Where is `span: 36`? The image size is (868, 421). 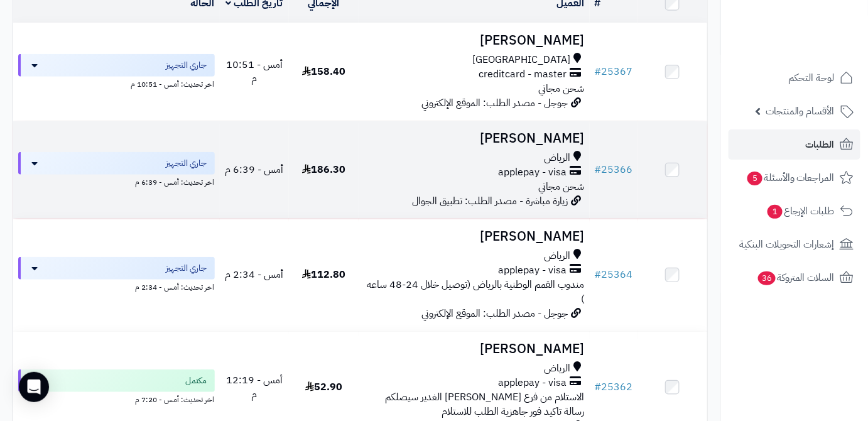
span: 36 is located at coordinates (767, 278).